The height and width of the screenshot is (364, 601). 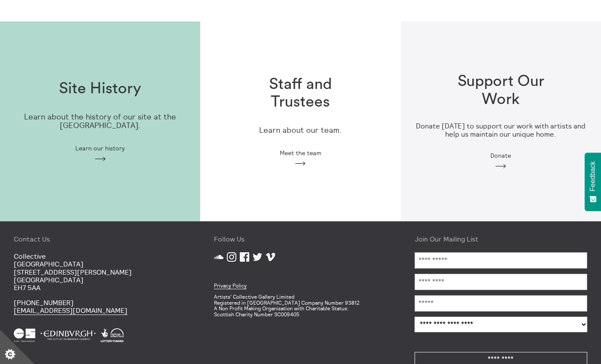 I want to click on span: Donate, so click(x=500, y=156).